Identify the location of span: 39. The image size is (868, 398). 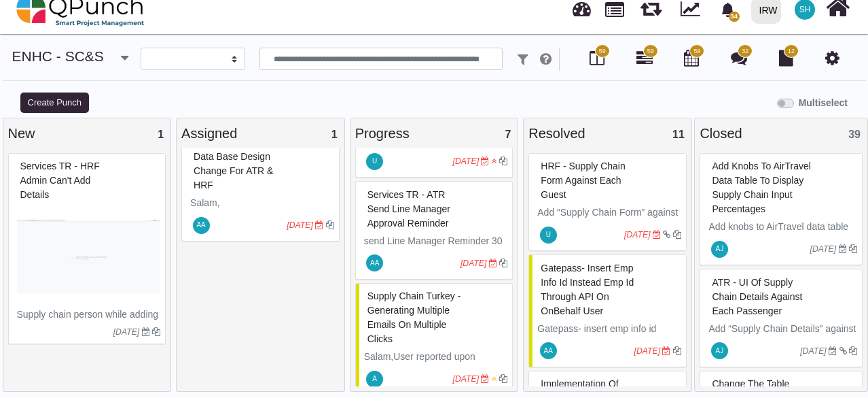
(855, 134).